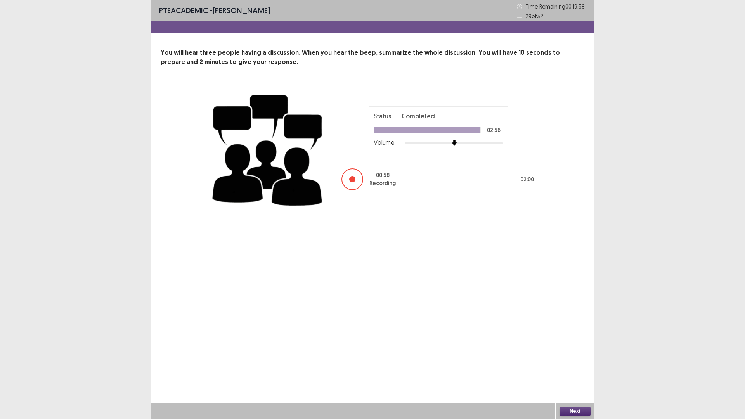 The width and height of the screenshot is (745, 419). I want to click on p: 00 : 58, so click(383, 175).